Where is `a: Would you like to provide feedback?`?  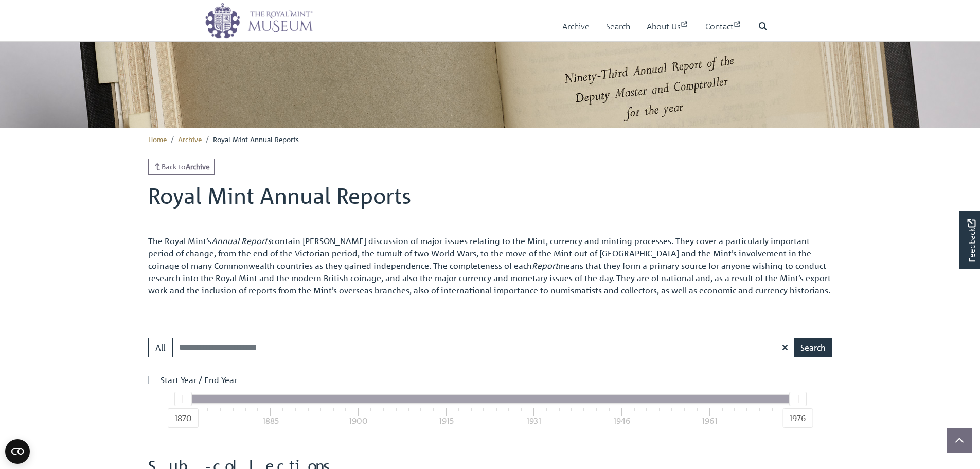
a: Would you like to provide feedback? is located at coordinates (970, 240).